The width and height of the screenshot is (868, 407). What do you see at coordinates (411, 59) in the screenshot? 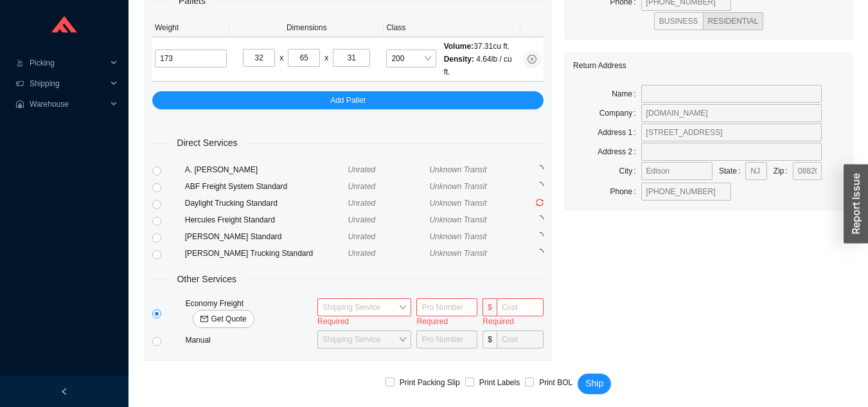
I see `span: 200` at bounding box center [411, 59].